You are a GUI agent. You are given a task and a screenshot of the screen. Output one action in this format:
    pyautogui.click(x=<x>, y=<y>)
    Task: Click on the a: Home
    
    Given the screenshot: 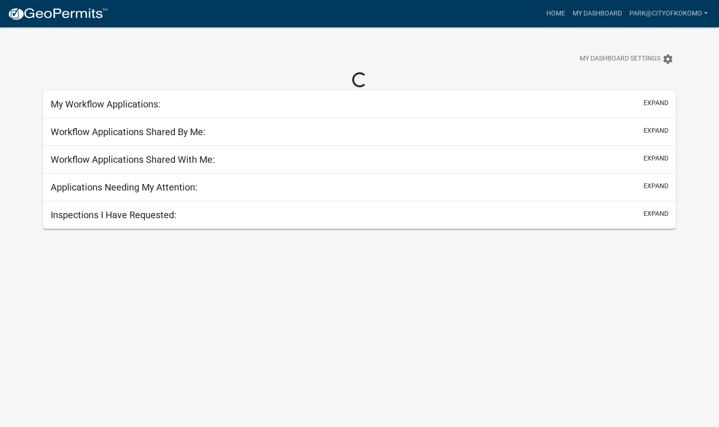 What is the action you would take?
    pyautogui.click(x=555, y=14)
    